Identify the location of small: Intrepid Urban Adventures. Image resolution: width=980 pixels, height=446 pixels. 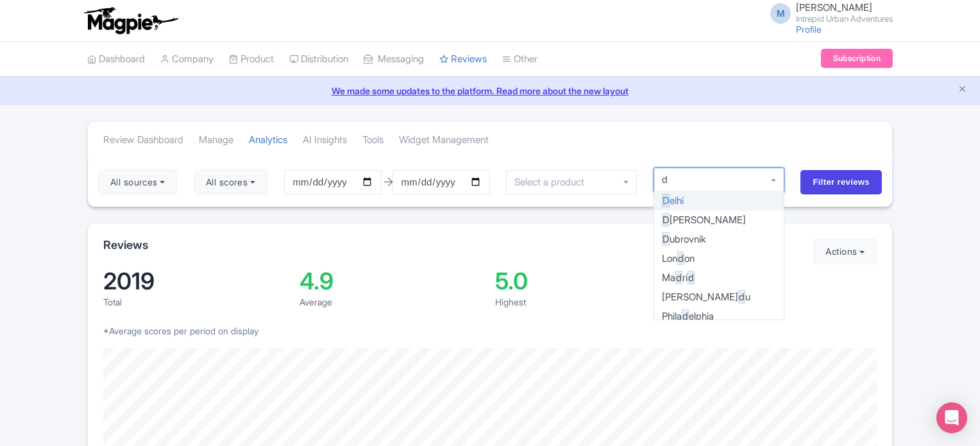
(844, 19).